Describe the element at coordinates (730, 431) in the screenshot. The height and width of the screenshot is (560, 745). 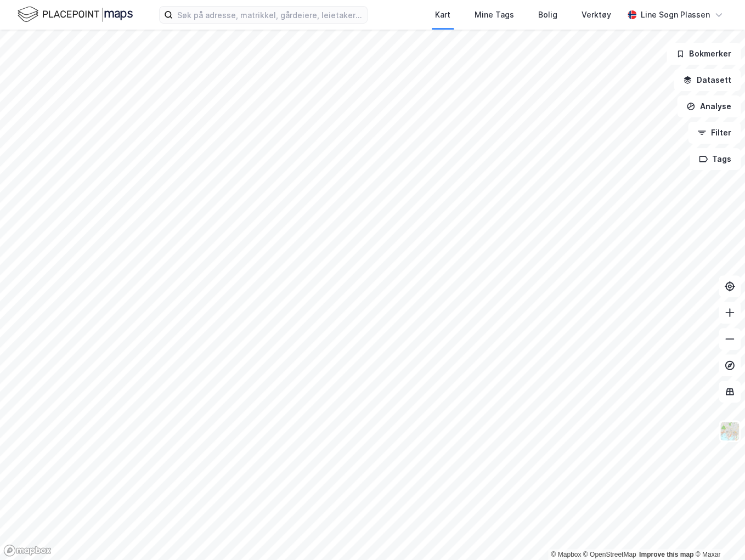
I see `img: Z` at that location.